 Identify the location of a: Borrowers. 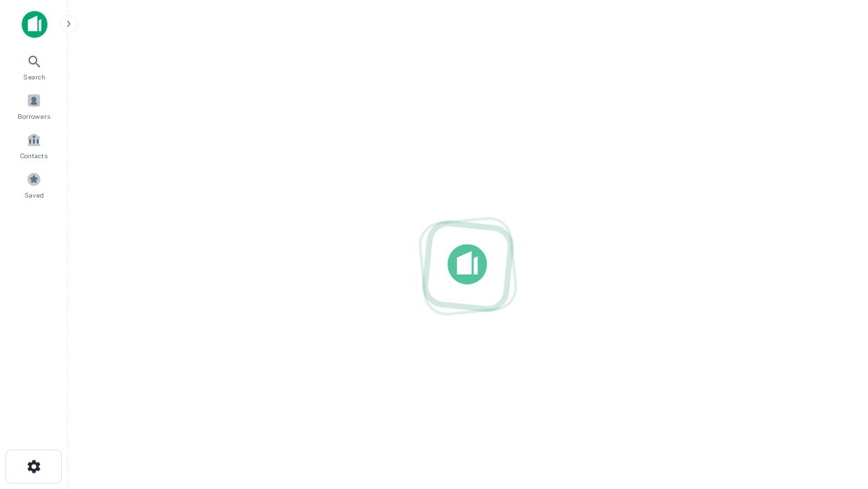
(34, 106).